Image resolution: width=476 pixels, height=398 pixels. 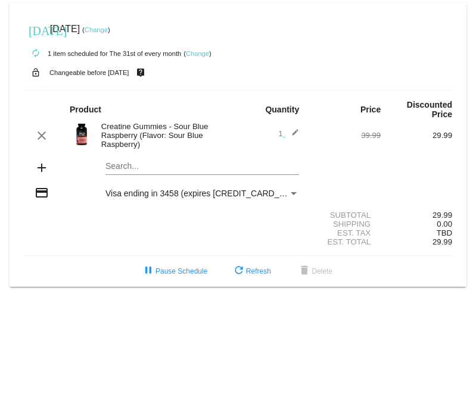 I want to click on div: Subtotal, so click(x=345, y=215).